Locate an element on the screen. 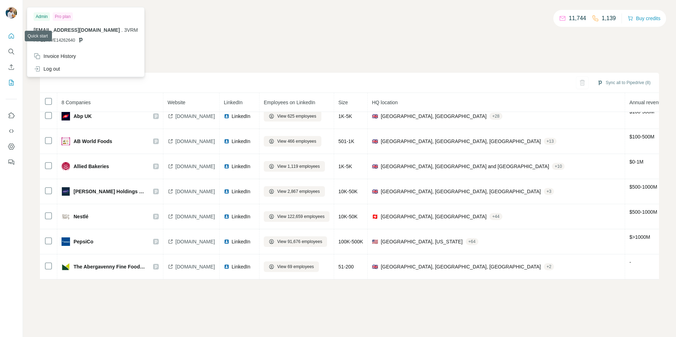 This screenshot has width=676, height=337. button: View 91,676 employees is located at coordinates (295, 242).